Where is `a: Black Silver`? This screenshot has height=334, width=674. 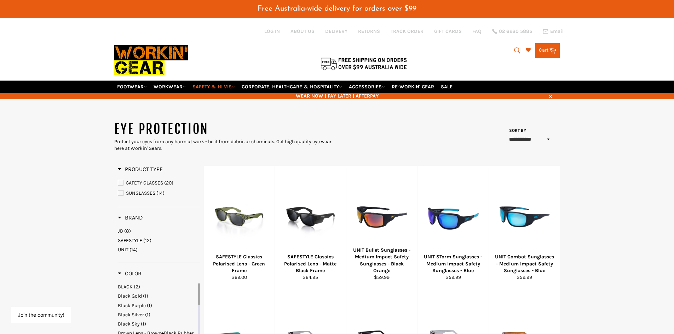 a: Black Silver is located at coordinates (157, 315).